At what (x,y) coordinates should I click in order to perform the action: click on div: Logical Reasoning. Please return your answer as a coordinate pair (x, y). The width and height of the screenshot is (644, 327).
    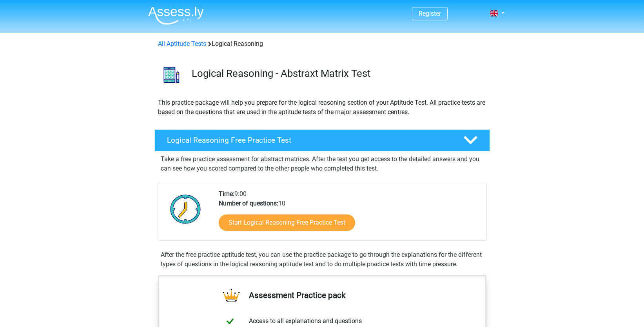
    Looking at the image, I should click on (322, 44).